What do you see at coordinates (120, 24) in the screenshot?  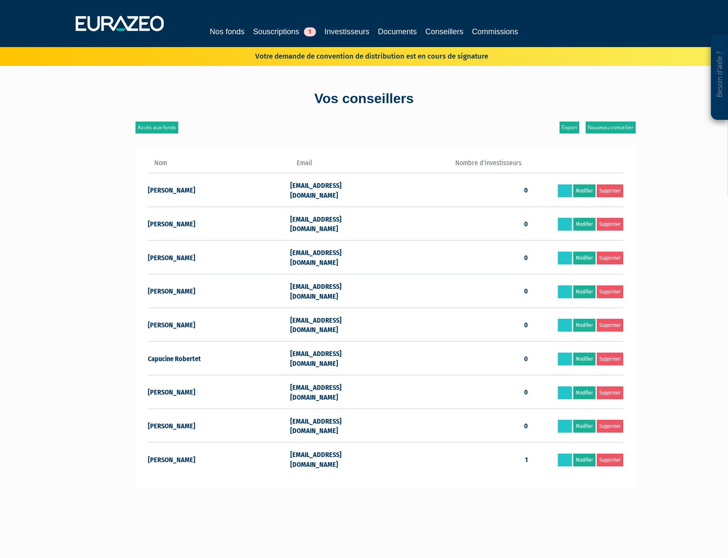 I see `img: 1732889491-logotype_eurazeo_blanc_rvb.png` at bounding box center [120, 24].